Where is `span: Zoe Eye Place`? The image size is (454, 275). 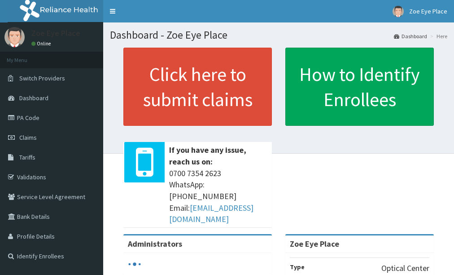 span: Zoe Eye Place is located at coordinates (428, 11).